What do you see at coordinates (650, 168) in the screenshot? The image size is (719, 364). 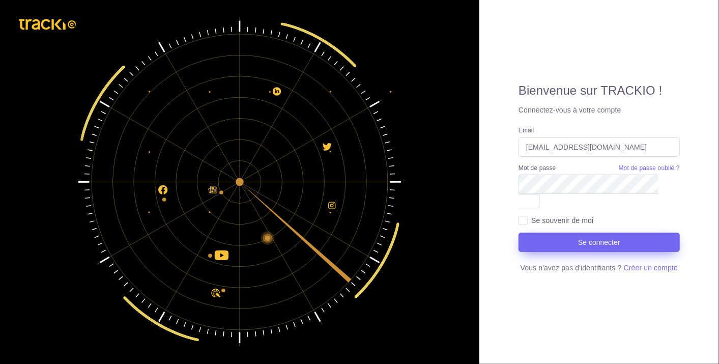 I see `small: Mot de passe oublié ?` at bounding box center [650, 168].